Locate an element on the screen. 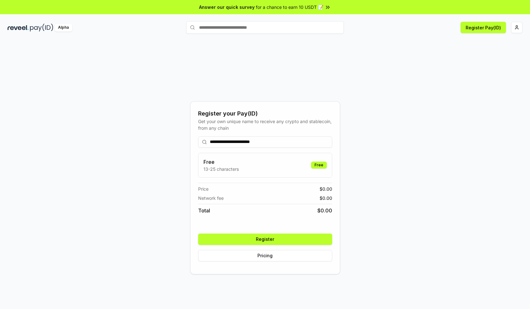 The width and height of the screenshot is (530, 309). button: Pricing is located at coordinates (265, 256).